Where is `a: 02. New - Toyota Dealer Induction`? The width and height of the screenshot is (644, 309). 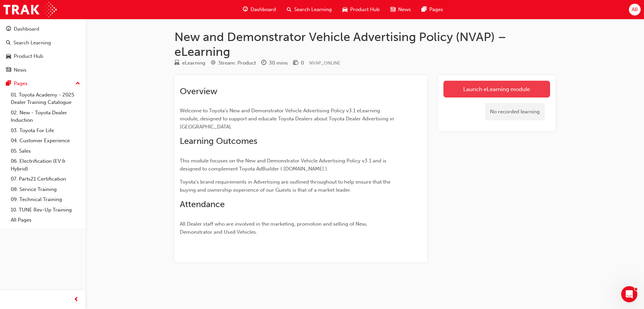 a: 02. New - Toyota Dealer Induction is located at coordinates (45, 116).